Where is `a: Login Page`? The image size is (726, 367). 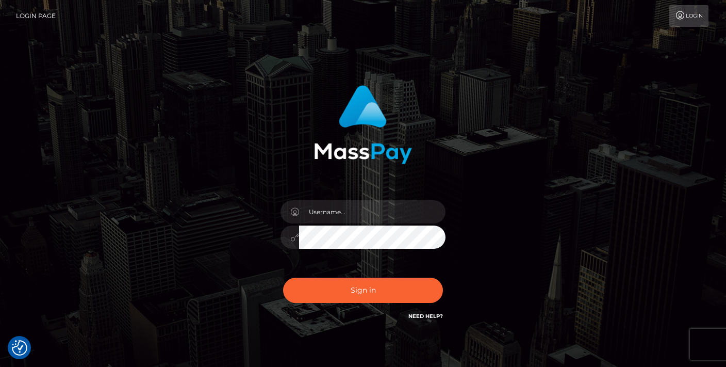 a: Login Page is located at coordinates (36, 16).